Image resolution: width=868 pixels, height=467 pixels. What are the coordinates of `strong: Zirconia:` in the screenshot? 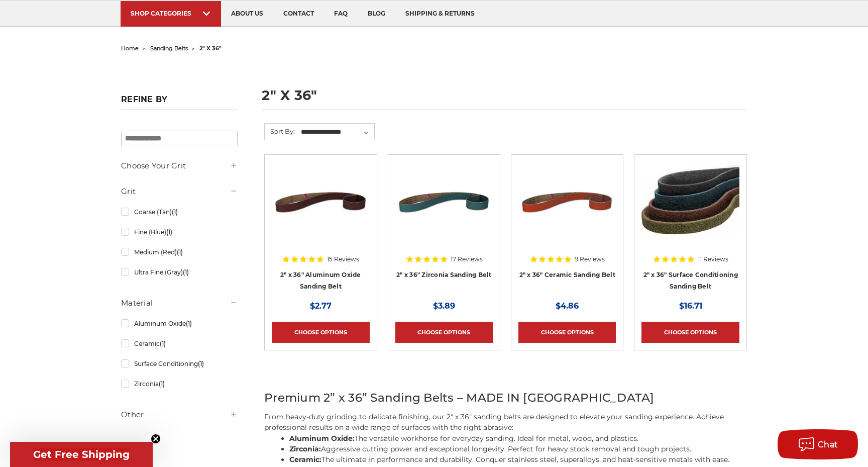 It's located at (305, 449).